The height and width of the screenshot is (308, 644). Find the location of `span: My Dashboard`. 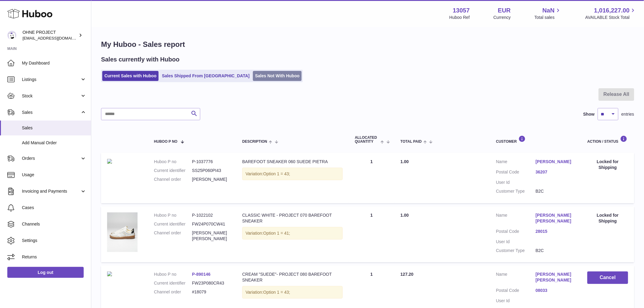

span: My Dashboard is located at coordinates (54, 63).